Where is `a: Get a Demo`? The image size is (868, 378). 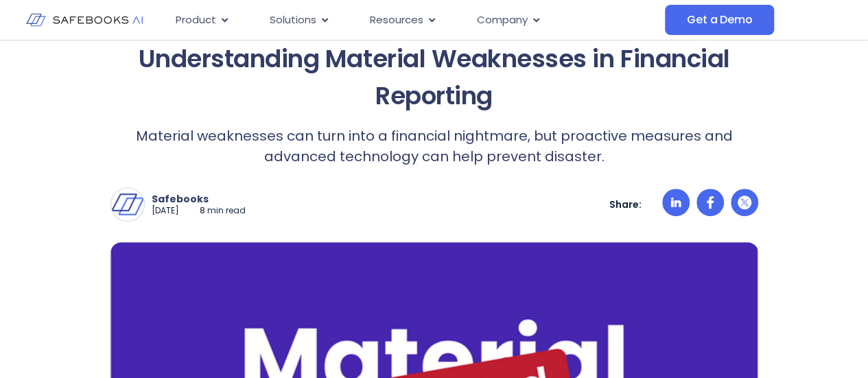 a: Get a Demo is located at coordinates (719, 20).